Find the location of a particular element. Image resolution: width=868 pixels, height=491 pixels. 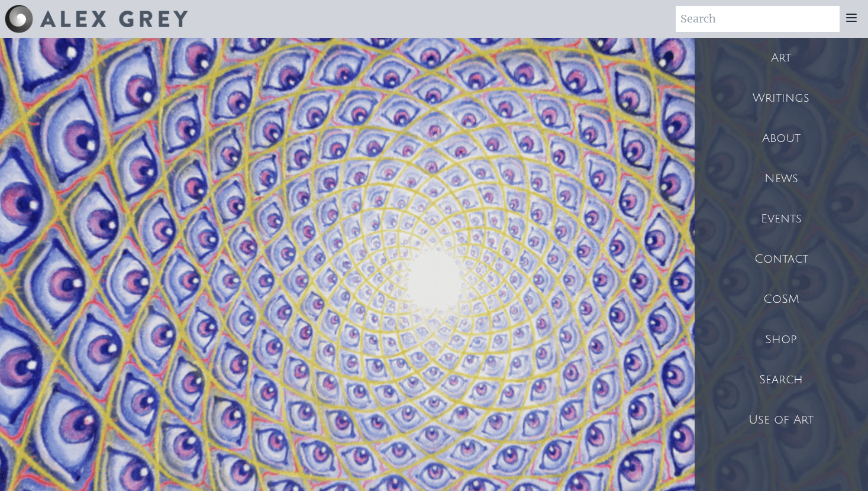

a: CoSM is located at coordinates (781, 300).